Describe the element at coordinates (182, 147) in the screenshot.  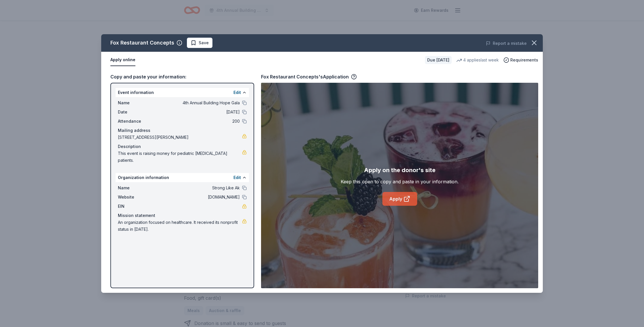
I see `div: Description` at that location.